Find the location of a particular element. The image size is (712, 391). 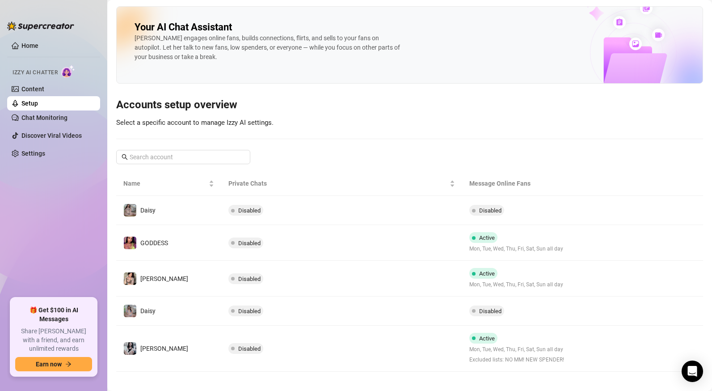

img: GODDESS is located at coordinates (130, 243).